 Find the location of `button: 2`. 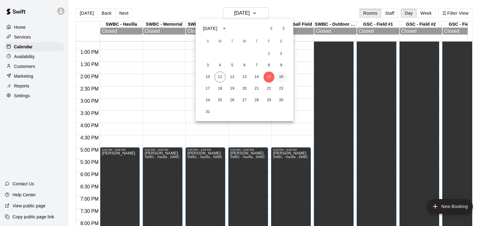

button: 2 is located at coordinates (281, 54).